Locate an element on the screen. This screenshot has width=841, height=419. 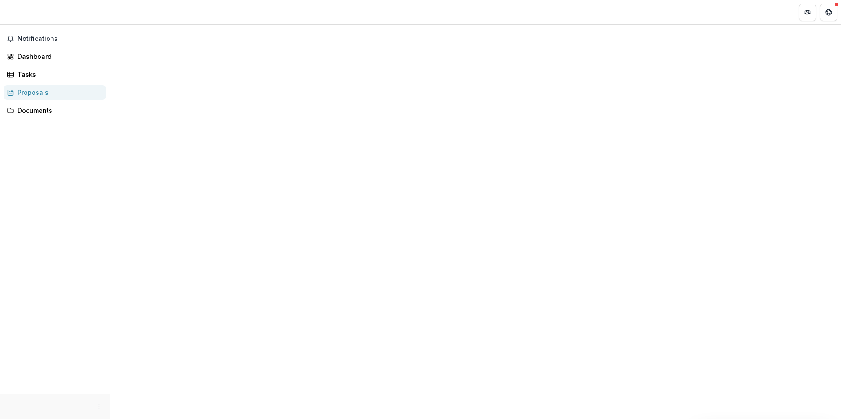
div: Proposals is located at coordinates (58, 92).